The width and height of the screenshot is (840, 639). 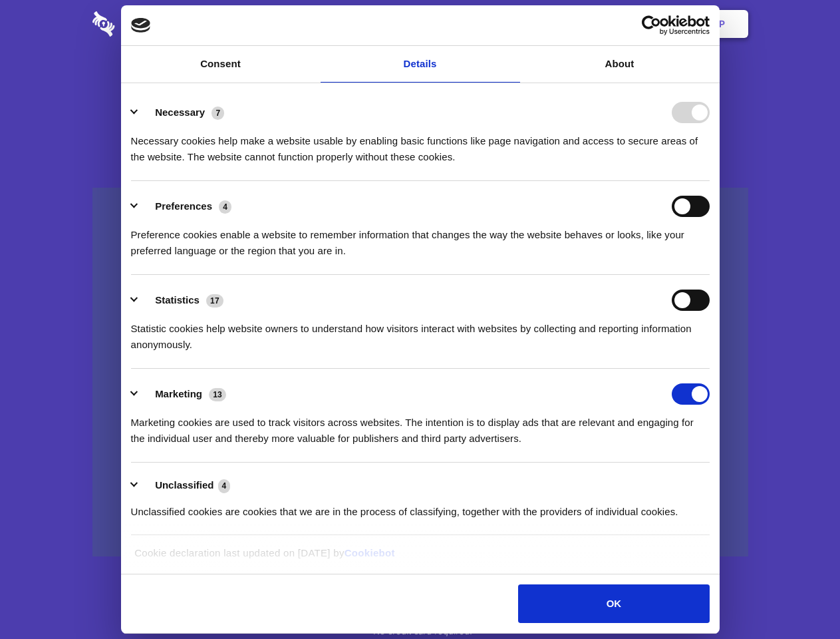 What do you see at coordinates (420, 331) in the screenshot?
I see `div: Statistic cookies help website owners to understand how visitors interact with websites by collec...` at bounding box center [420, 331].